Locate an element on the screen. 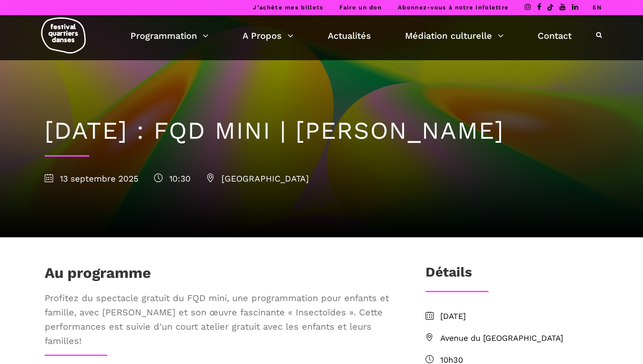 The image size is (643, 364). span: 10:30 is located at coordinates (172, 178).